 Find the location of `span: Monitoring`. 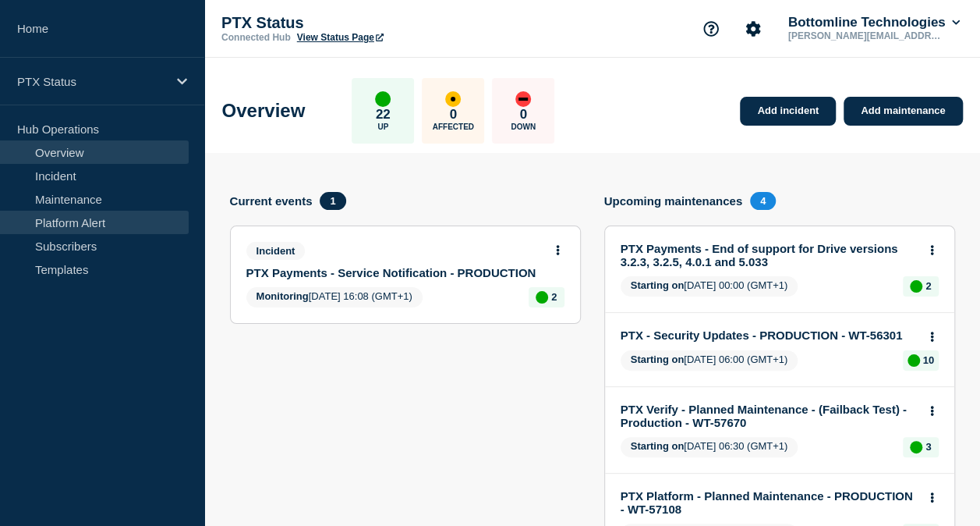

span: Monitoring is located at coordinates (282, 296).